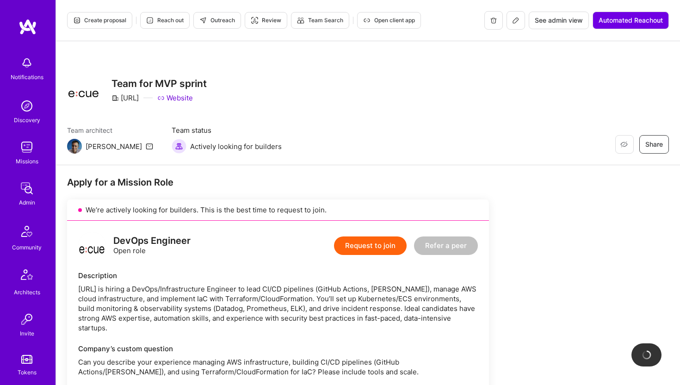  What do you see at coordinates (278, 367) in the screenshot?
I see `p: Can you describe your experience managing AWS infrastructure, building CI/CD pipelines (GitHub Ac...` at bounding box center [278, 367].